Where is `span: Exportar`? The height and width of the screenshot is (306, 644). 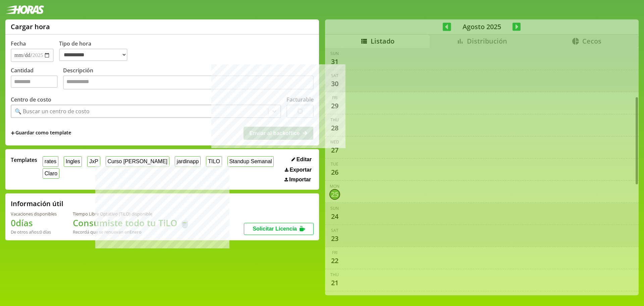
span: Exportar is located at coordinates (300, 170).